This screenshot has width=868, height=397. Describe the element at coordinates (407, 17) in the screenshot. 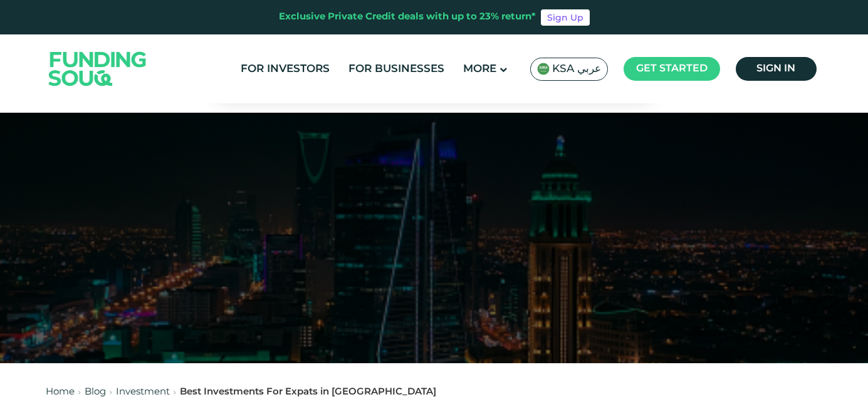

I see `div: Exclusive Private Credit deals with up to 23% return*` at that location.